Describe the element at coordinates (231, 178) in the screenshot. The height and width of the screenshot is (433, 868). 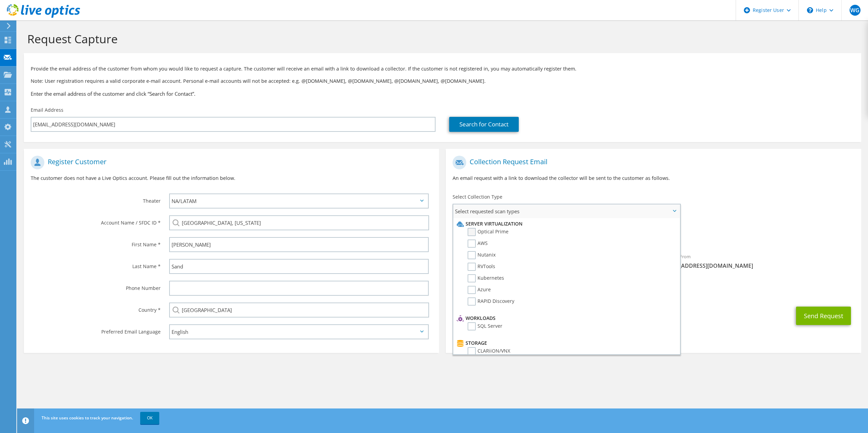
I see `p: The customer does not have a Live Optics account. Please fill out the information below.` at that location.